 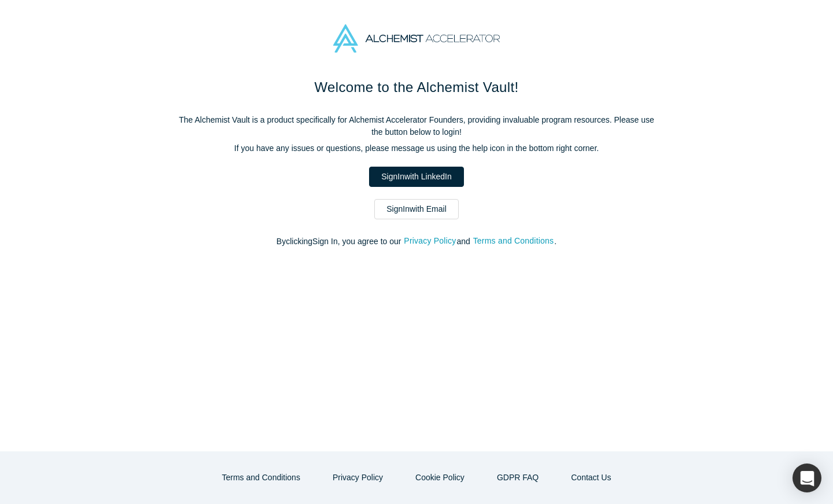 I want to click on p: By clicking Sign In , you agree to our and ., so click(x=417, y=241).